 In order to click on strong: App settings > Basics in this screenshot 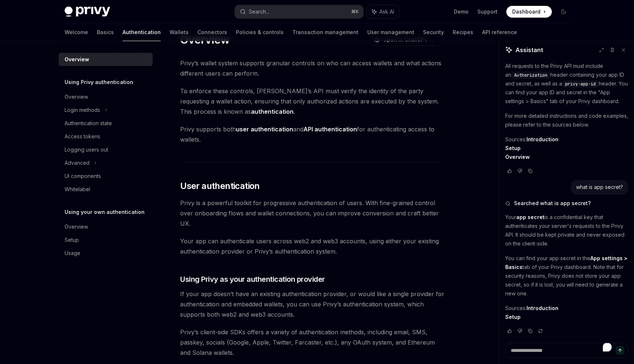, I will do `click(566, 262)`.